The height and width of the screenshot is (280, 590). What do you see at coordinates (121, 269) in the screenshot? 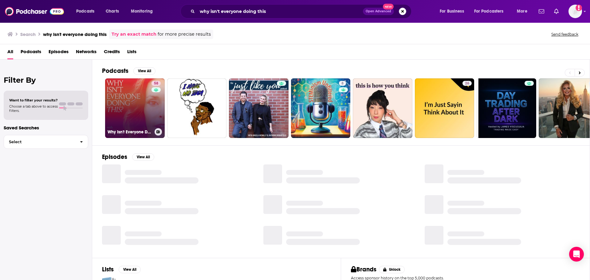
I see `a: ListsView All` at bounding box center [121, 269].